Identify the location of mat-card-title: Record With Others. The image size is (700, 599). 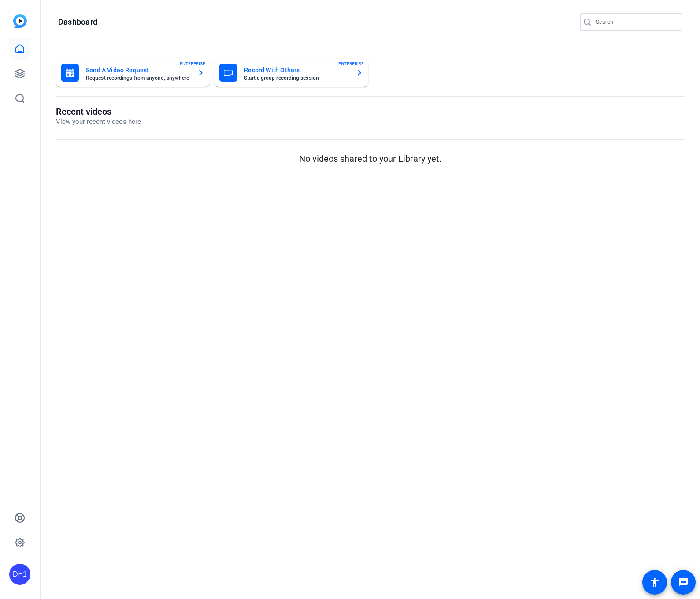
(296, 70).